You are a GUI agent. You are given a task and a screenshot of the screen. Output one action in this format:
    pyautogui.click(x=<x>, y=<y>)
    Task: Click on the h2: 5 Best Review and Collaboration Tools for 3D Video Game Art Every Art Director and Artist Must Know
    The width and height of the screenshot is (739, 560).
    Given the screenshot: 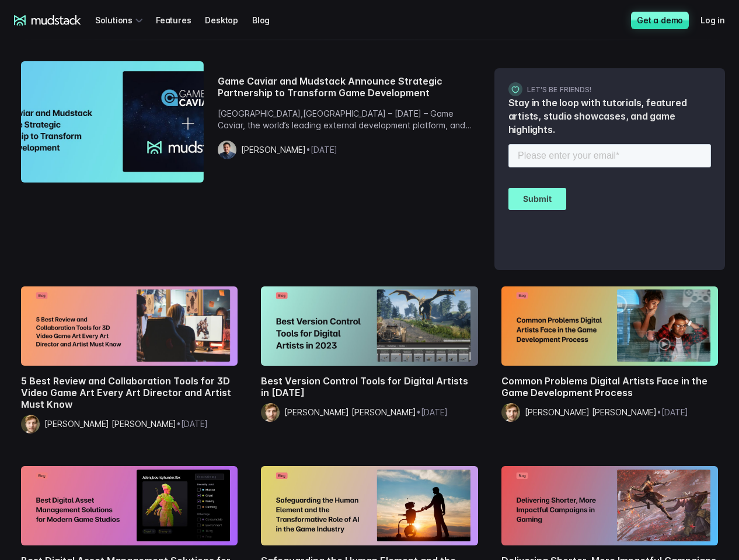 What is the action you would take?
    pyautogui.click(x=129, y=393)
    